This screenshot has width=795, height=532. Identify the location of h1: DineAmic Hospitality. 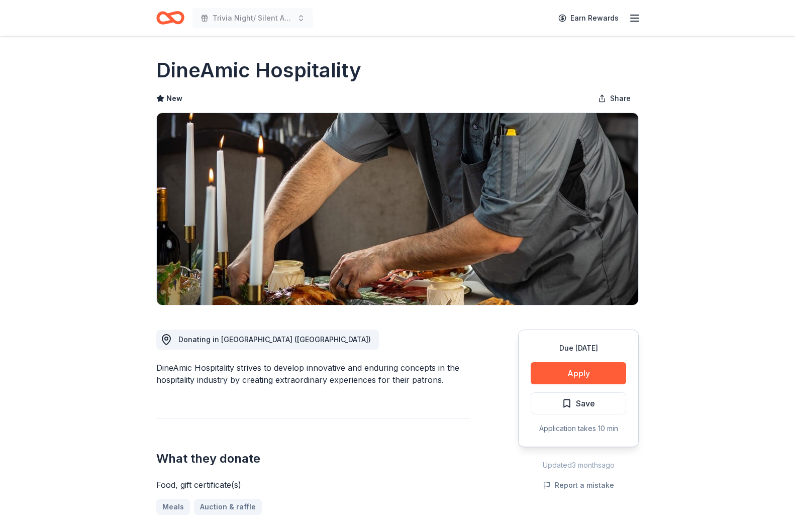
(259, 71).